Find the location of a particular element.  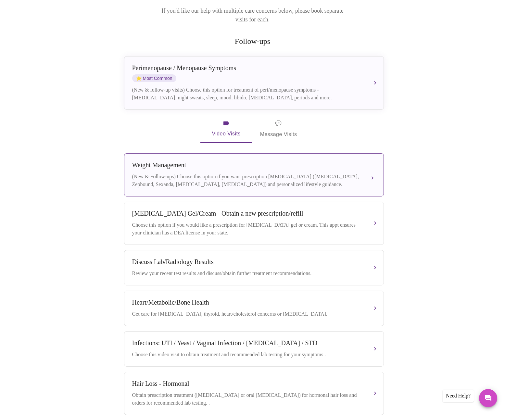

div: Perimenopause / Menopause Symptoms is located at coordinates (248, 68).